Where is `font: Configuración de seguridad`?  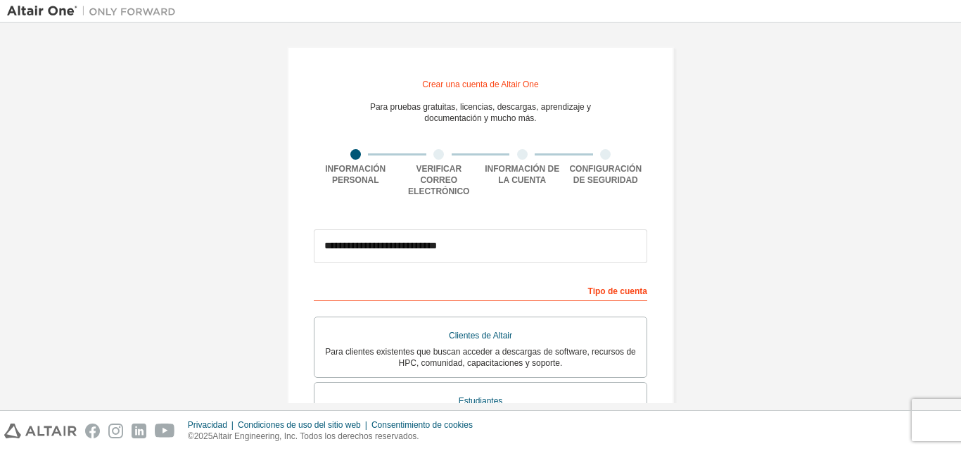 font: Configuración de seguridad is located at coordinates (605, 174).